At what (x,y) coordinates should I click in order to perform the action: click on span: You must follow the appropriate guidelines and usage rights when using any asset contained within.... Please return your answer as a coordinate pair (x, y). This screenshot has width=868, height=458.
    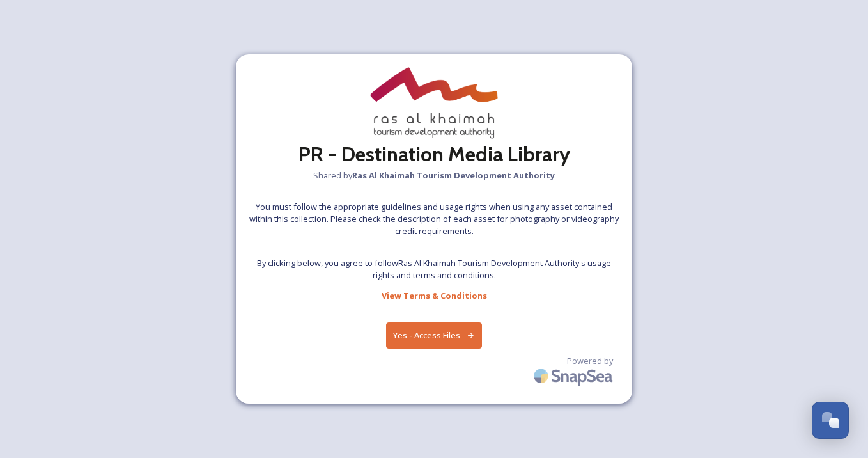
    Looking at the image, I should click on (434, 220).